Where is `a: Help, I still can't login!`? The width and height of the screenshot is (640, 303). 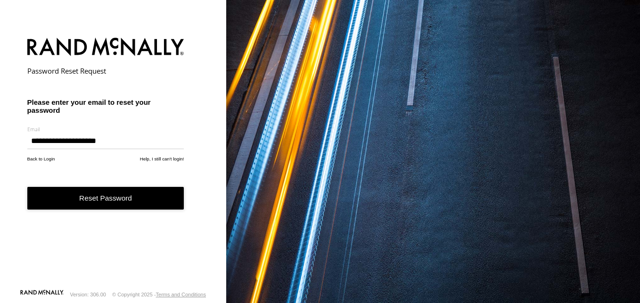 a: Help, I still can't login! is located at coordinates (162, 158).